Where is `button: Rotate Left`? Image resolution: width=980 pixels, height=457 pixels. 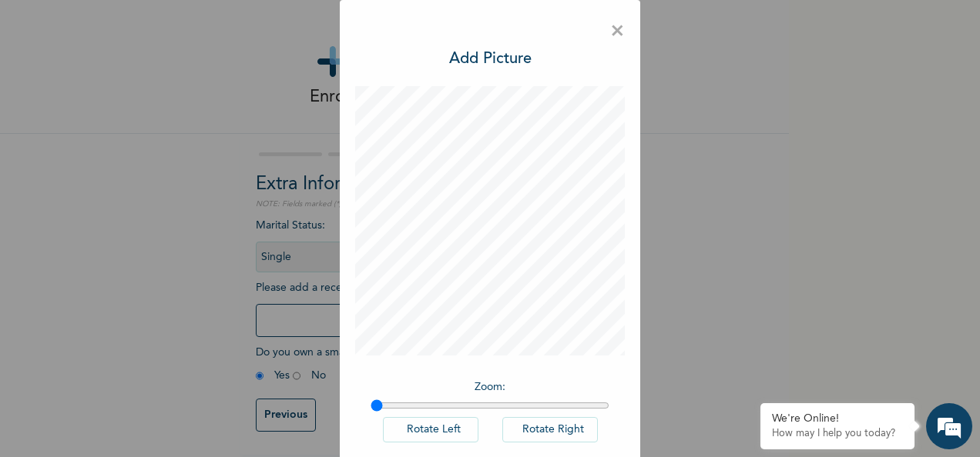
button: Rotate Left is located at coordinates (431, 429).